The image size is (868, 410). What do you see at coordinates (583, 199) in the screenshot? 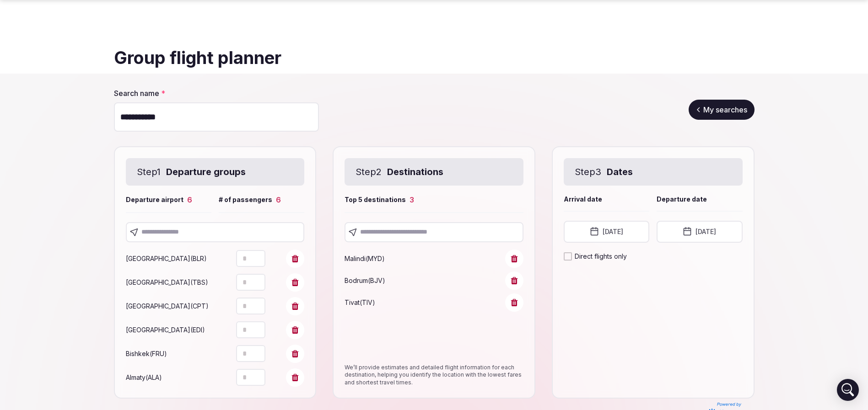
I see `span: Arrival date` at bounding box center [583, 199].